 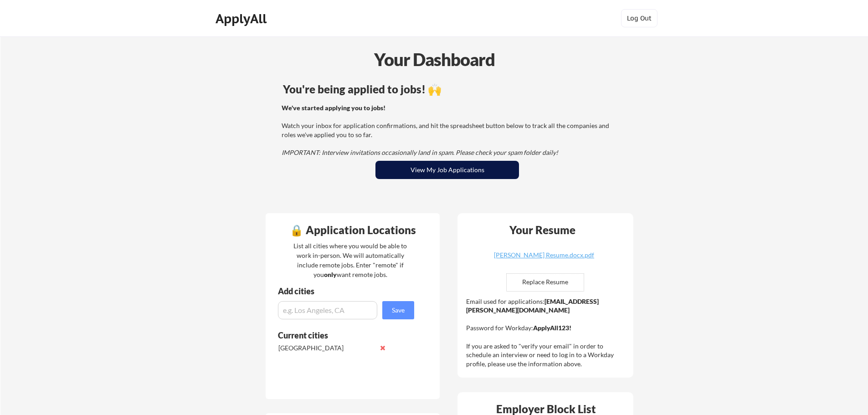 What do you see at coordinates (330, 274) in the screenshot?
I see `strong: only` at bounding box center [330, 274].